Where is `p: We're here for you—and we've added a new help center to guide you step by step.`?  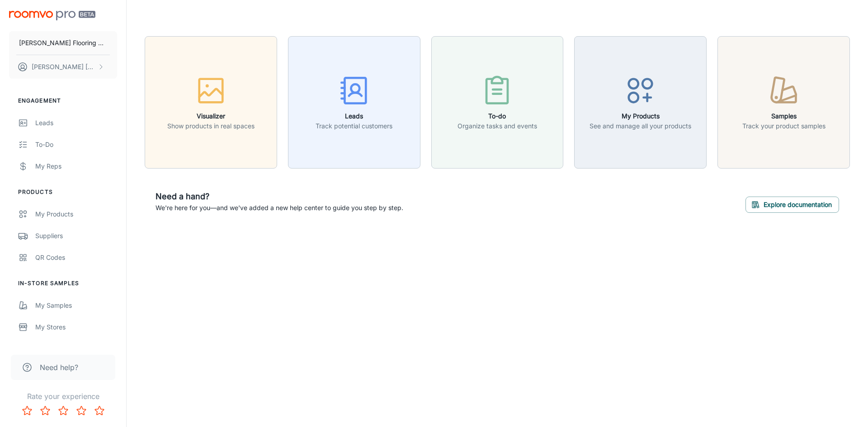
p: We're here for you—and we've added a new help center to guide you step by step. is located at coordinates (279, 208).